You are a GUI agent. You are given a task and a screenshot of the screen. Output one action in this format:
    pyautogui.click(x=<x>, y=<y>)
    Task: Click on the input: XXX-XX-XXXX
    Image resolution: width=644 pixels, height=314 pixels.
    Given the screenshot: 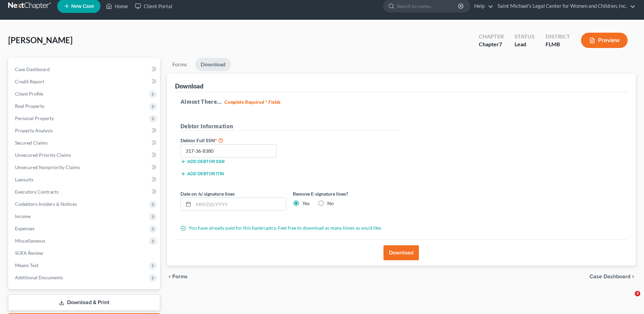 What is the action you would take?
    pyautogui.click(x=228, y=151)
    